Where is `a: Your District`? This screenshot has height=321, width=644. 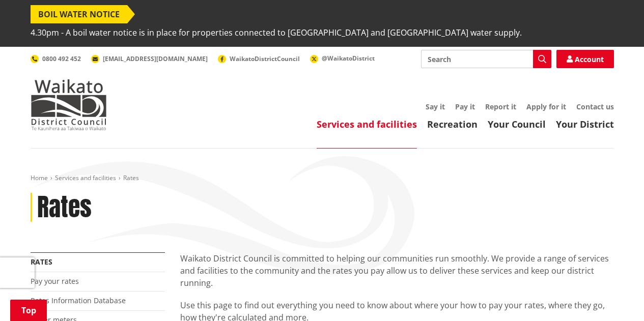 a: Your District is located at coordinates (585, 124).